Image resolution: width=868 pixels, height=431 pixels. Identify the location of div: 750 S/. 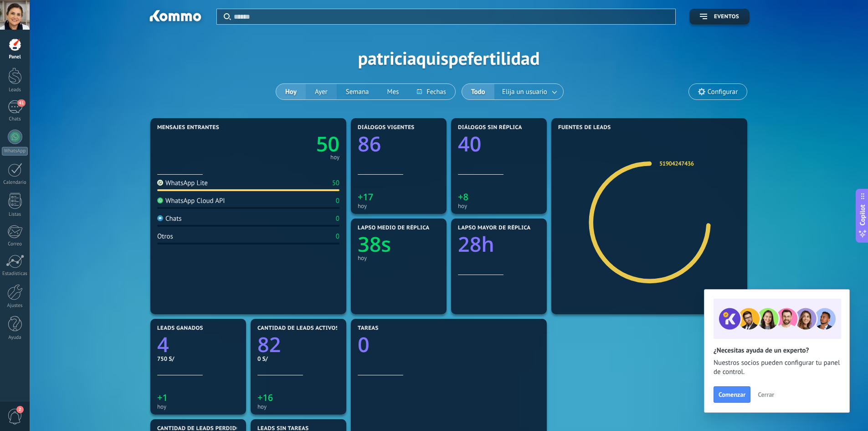
(198, 358).